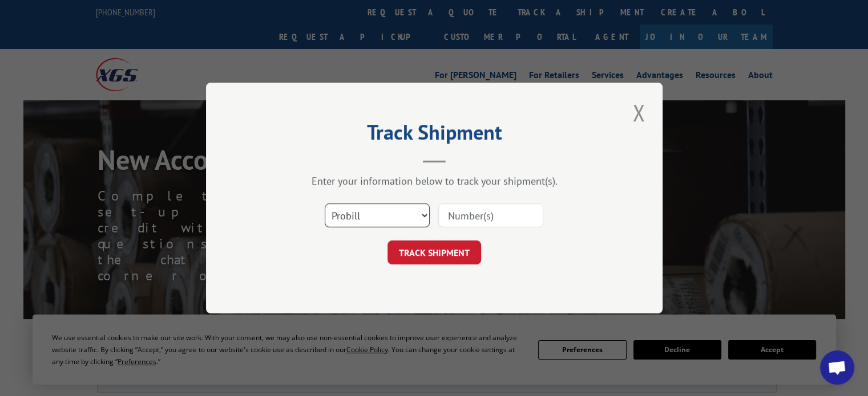 Image resolution: width=868 pixels, height=396 pixels. I want to click on span: Primary Contact Last Name, so click(384, 188).